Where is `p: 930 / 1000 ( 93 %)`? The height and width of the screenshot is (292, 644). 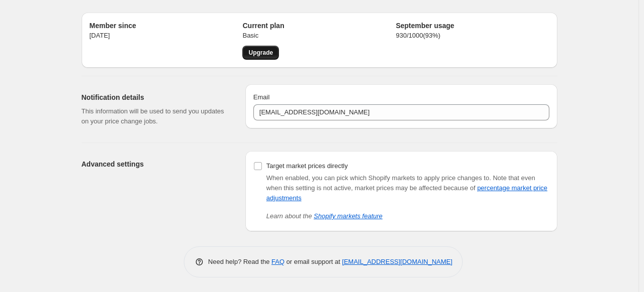 p: 930 / 1000 ( 93 %) is located at coordinates (473, 35).